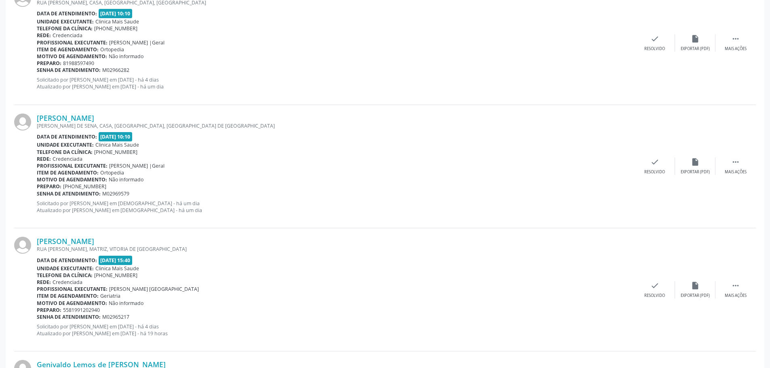  What do you see at coordinates (116, 70) in the screenshot?
I see `span: M02966282` at bounding box center [116, 70].